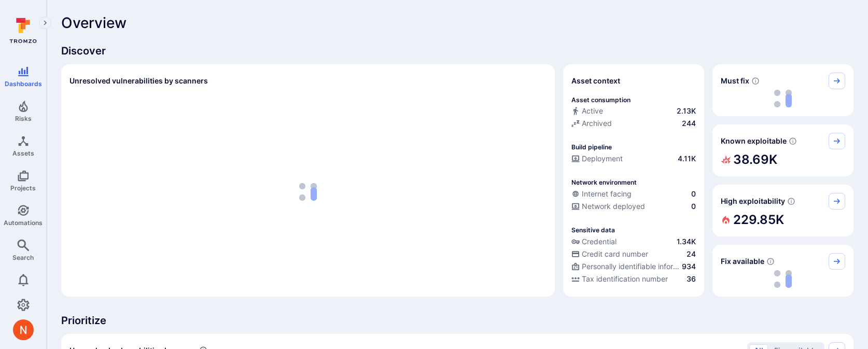 This screenshot has width=868, height=349. I want to click on svg: Risk score >=40 , missed SLA, so click(755, 81).